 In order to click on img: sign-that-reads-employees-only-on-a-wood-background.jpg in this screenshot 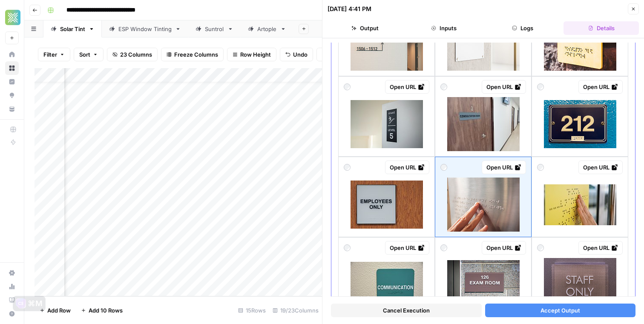, I will do `click(386, 204)`.